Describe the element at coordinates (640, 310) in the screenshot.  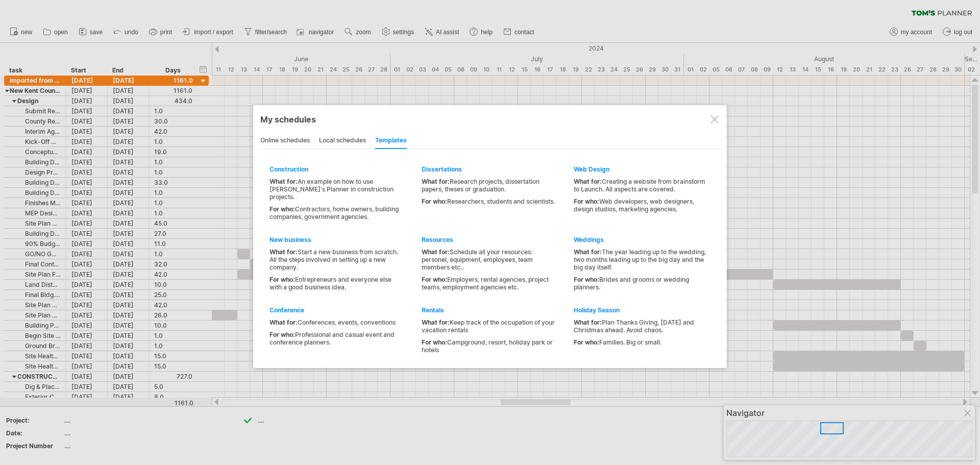
I see `div: Holiday Season` at that location.